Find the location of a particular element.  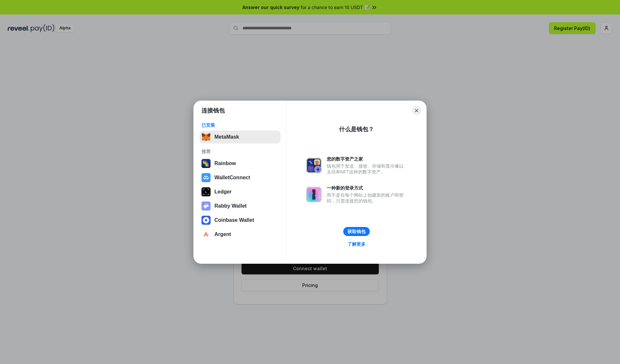

div: 什么是钱包？ is located at coordinates (357, 129).